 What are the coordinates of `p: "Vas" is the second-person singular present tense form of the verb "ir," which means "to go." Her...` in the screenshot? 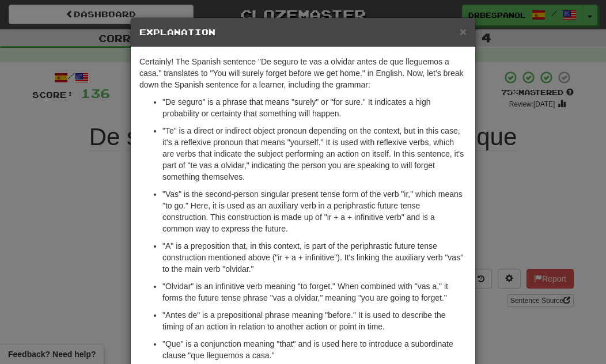 It's located at (315, 212).